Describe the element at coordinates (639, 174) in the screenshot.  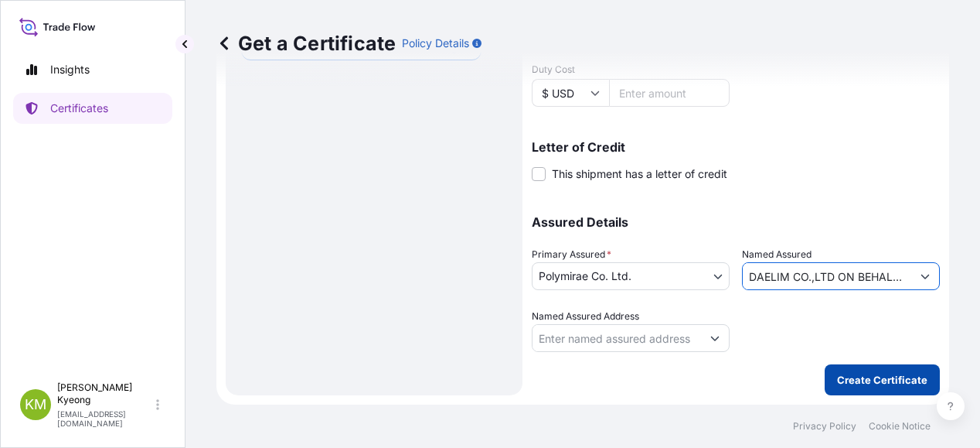
I see `span: This shipment has a letter of credit` at that location.